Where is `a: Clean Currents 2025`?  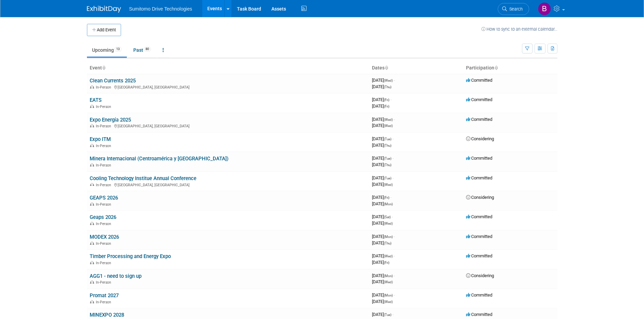 a: Clean Currents 2025 is located at coordinates (113, 81).